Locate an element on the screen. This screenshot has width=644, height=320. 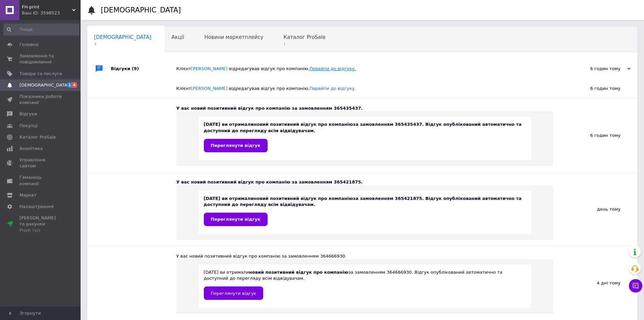
span: Акції is located at coordinates (178, 38).